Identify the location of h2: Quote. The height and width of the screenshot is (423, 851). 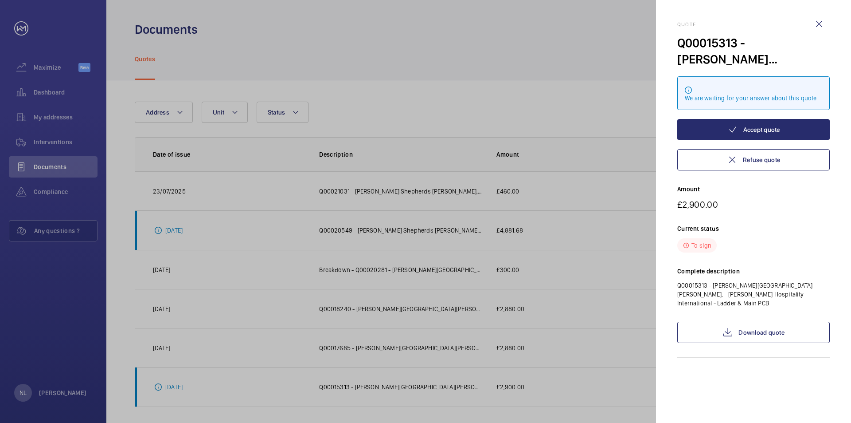
(754, 24).